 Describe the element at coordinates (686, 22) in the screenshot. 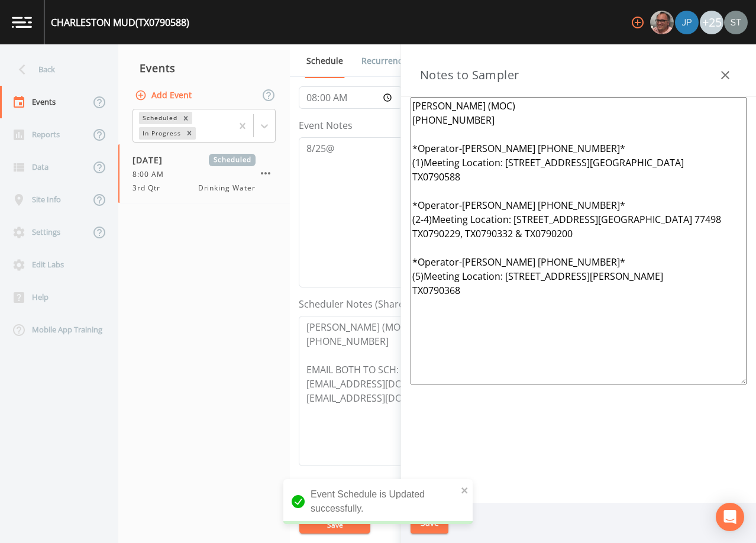

I see `img: 41241ef155101aa6d92a04480b0d0000` at that location.